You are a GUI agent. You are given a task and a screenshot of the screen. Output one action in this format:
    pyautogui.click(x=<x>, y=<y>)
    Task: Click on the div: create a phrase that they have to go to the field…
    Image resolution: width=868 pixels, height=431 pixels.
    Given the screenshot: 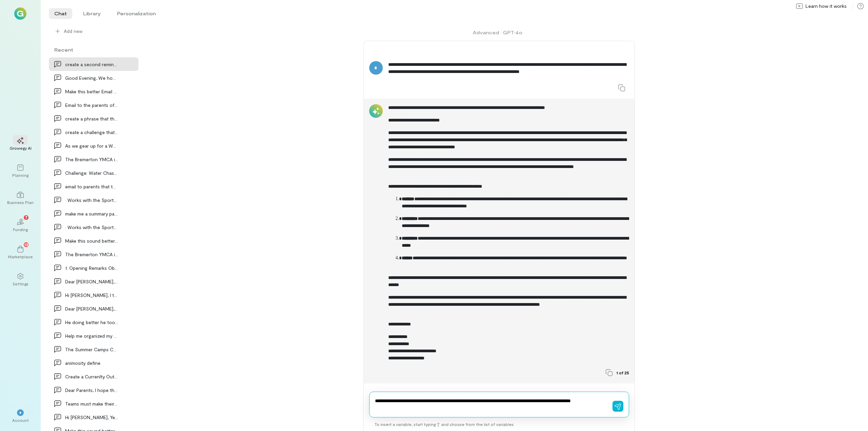 What is the action you would take?
    pyautogui.click(x=92, y=118)
    